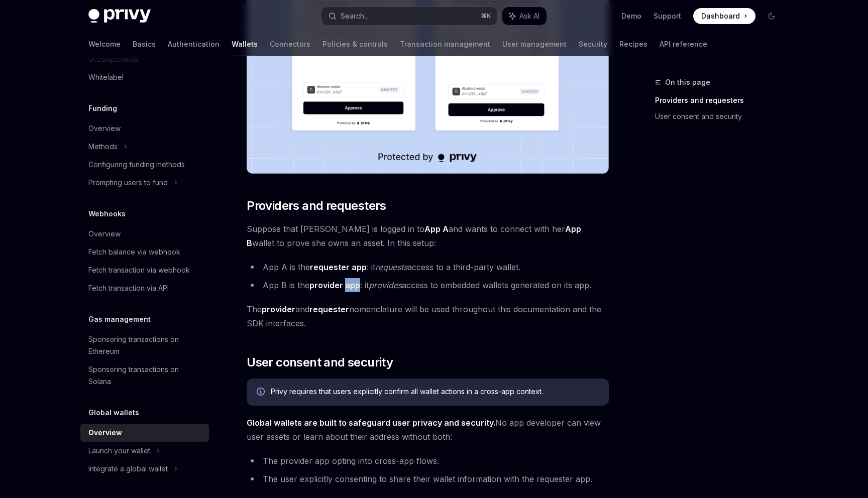  I want to click on a: Authentication, so click(194, 44).